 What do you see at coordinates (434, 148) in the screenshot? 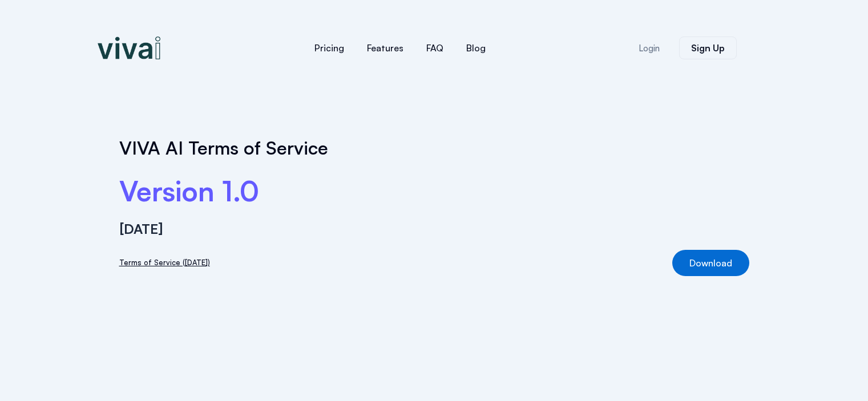
I see `h1: VIVA AI Terms of Service` at bounding box center [434, 148].